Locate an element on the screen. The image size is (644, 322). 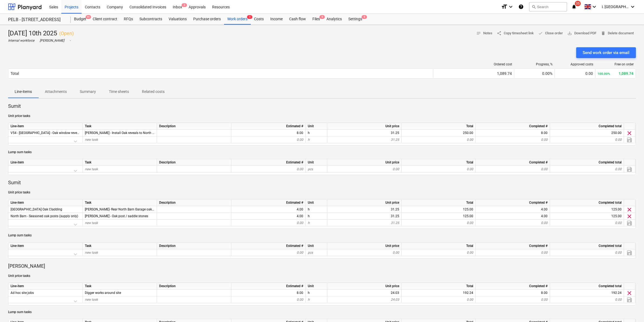
div: 125.00 is located at coordinates (439, 216).